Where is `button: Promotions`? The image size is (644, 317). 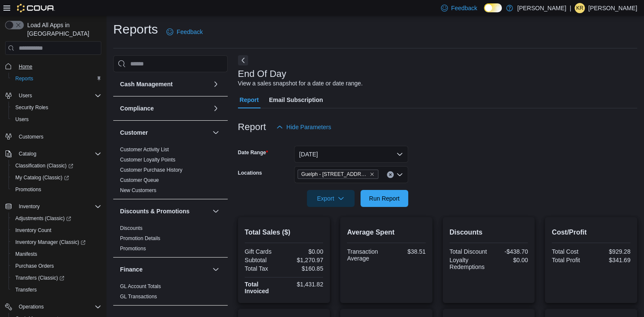
button: Promotions is located at coordinates (57, 189).